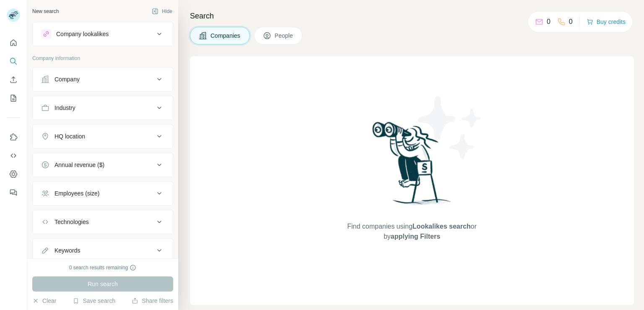  Describe the element at coordinates (94, 301) in the screenshot. I see `button: Save search` at that location.